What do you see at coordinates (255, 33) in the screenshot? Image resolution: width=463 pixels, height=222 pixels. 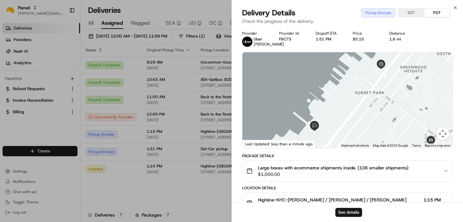 I see `div: Provider` at bounding box center [255, 33].